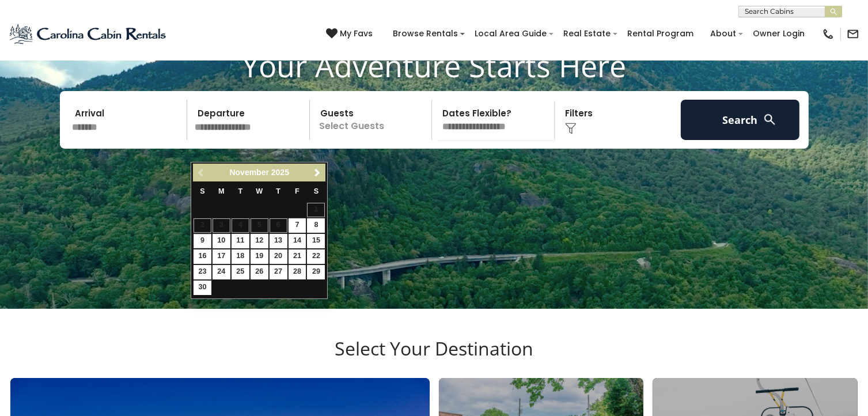  What do you see at coordinates (259, 191) in the screenshot?
I see `span: Wednesday` at bounding box center [259, 191].